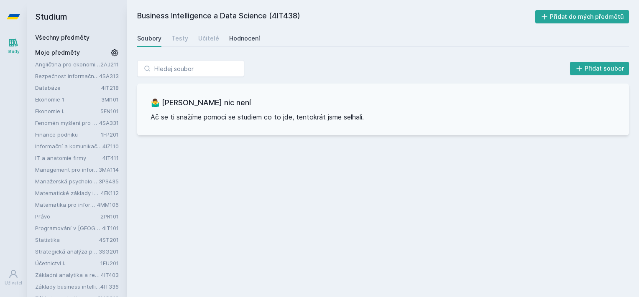  I want to click on a: Právo, so click(68, 217).